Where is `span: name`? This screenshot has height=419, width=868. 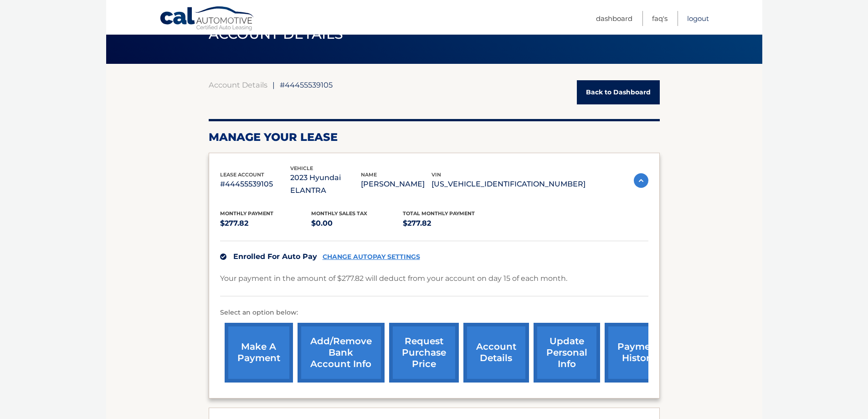 span: name is located at coordinates (369, 175).